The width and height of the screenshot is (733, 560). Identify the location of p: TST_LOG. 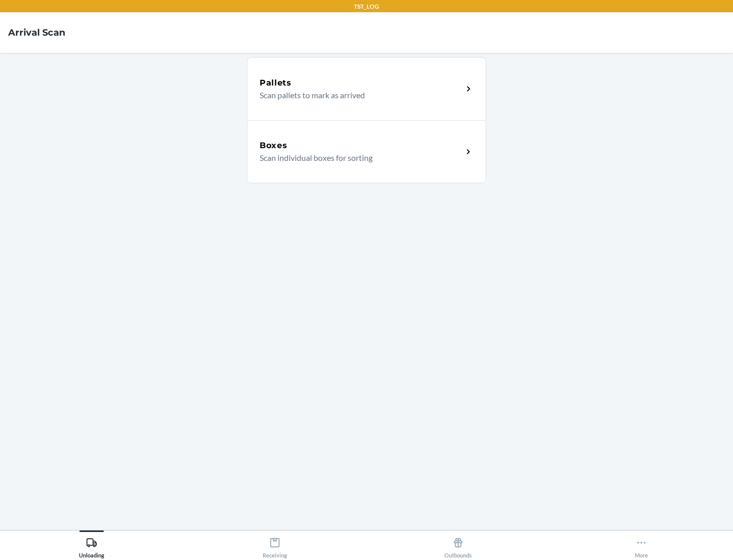
(366, 6).